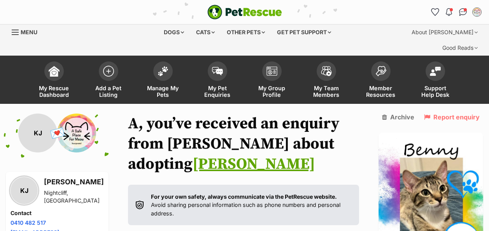 The width and height of the screenshot is (489, 231). Describe the element at coordinates (29, 32) in the screenshot. I see `span: Menu` at that location.